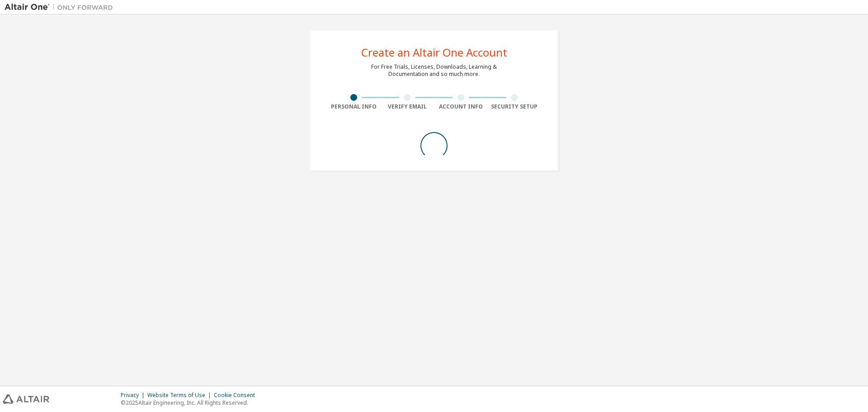 This screenshot has width=868, height=412. Describe the element at coordinates (407, 107) in the screenshot. I see `div: Verify Email` at that location.